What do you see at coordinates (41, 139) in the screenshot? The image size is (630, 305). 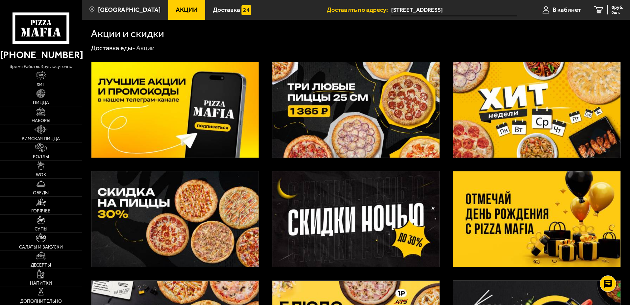 I see `span: Римская пицца` at bounding box center [41, 139].